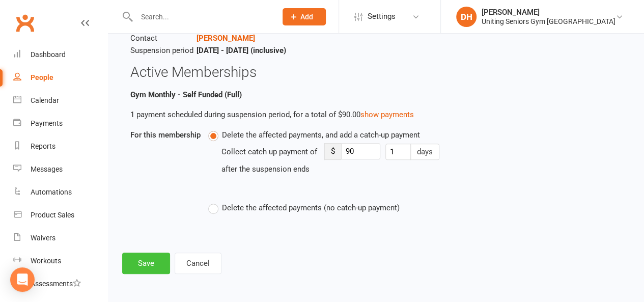  Describe the element at coordinates (265, 170) in the screenshot. I see `div: after the suspension ends` at that location.